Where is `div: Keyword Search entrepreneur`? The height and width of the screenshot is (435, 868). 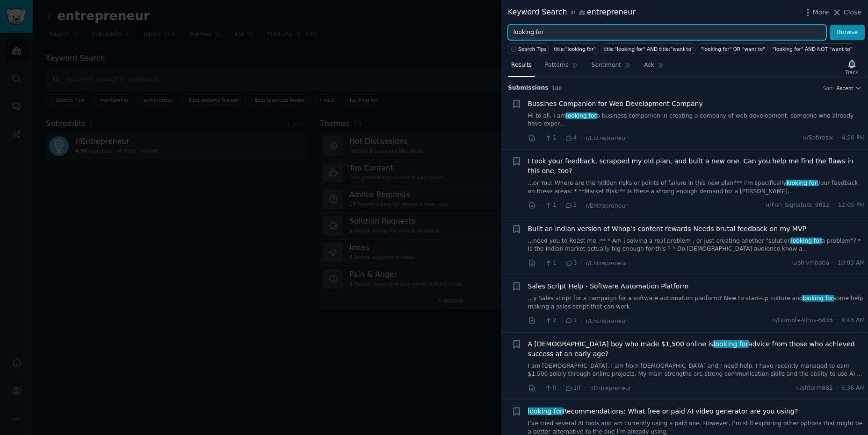 div: Keyword Search entrepreneur is located at coordinates (572, 12).